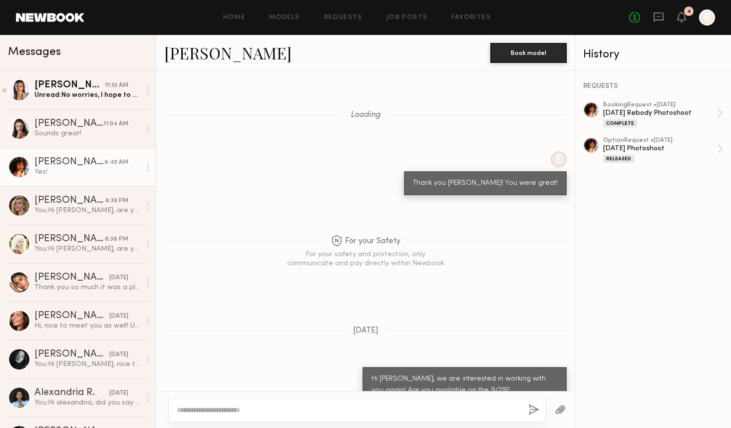  What do you see at coordinates (689, 11) in the screenshot?
I see `div: 4` at bounding box center [689, 11].